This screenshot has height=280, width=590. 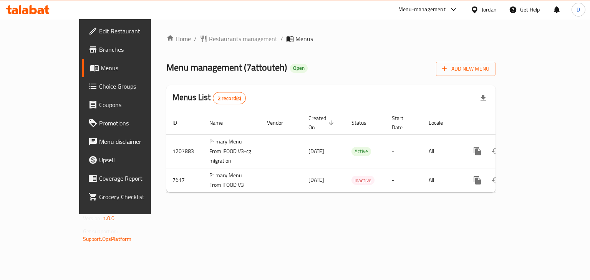 I want to click on a: Branches, so click(x=130, y=50).